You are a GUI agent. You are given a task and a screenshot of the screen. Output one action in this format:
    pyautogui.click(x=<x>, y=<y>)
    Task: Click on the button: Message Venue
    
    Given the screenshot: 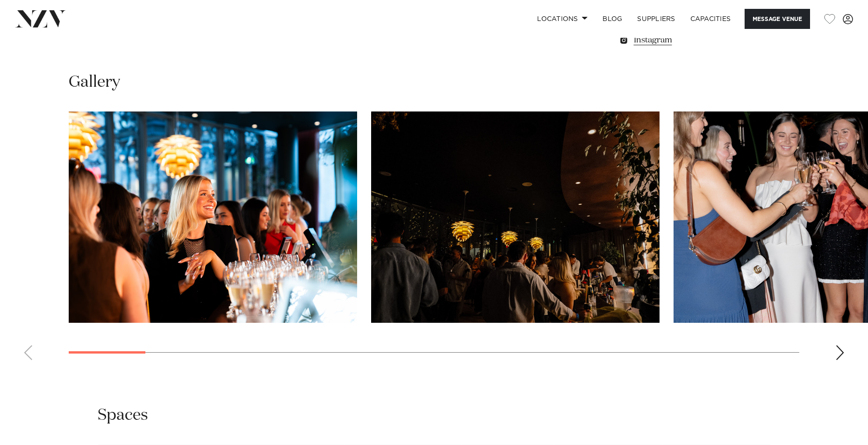 What is the action you would take?
    pyautogui.click(x=777, y=19)
    